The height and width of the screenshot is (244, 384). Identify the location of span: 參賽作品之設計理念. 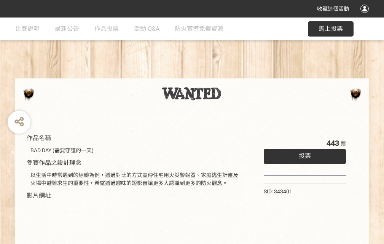
(54, 163).